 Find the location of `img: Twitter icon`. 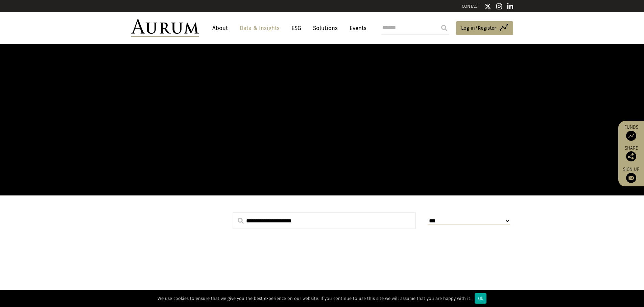

img: Twitter icon is located at coordinates (488, 6).